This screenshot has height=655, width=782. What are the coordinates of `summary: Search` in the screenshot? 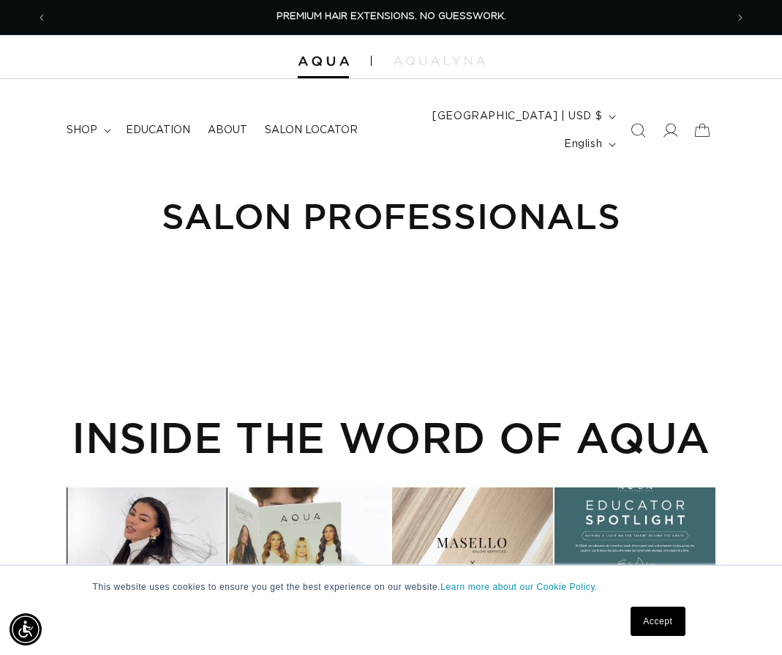 It's located at (638, 130).